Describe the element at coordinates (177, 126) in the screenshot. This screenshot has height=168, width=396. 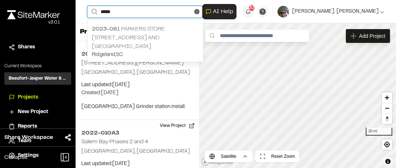
I see `button: View Project` at that location.